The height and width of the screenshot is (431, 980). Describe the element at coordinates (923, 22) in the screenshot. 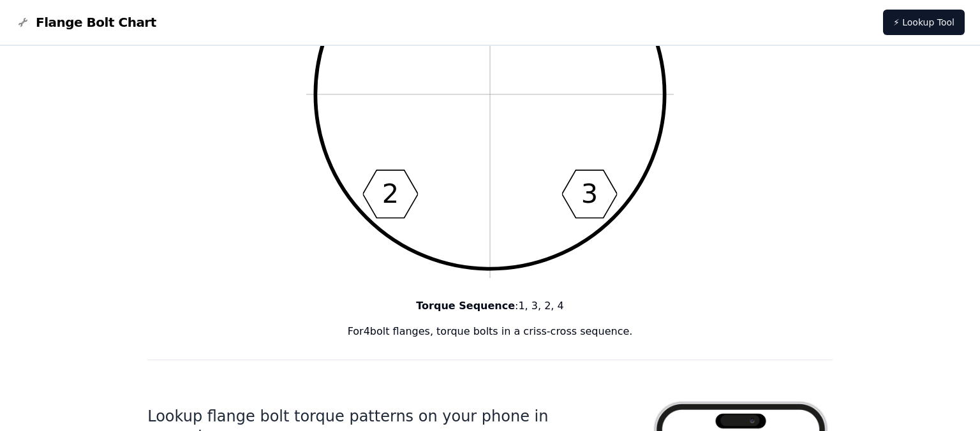

I see `a: ⚡ Lookup Tool` at that location.